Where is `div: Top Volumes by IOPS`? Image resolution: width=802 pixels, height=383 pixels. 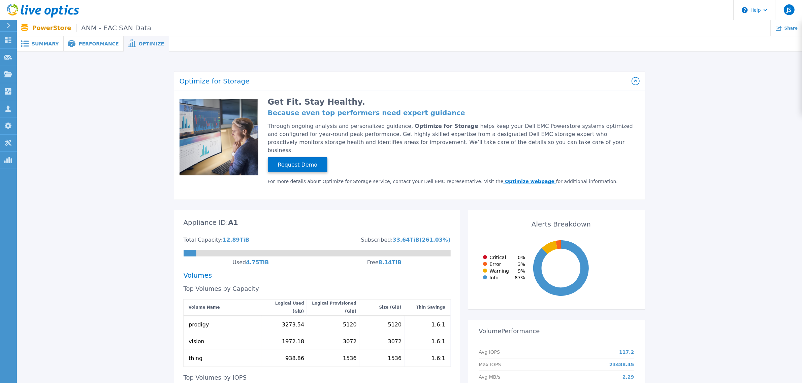
div: Top Volumes by IOPS is located at coordinates (317, 378).